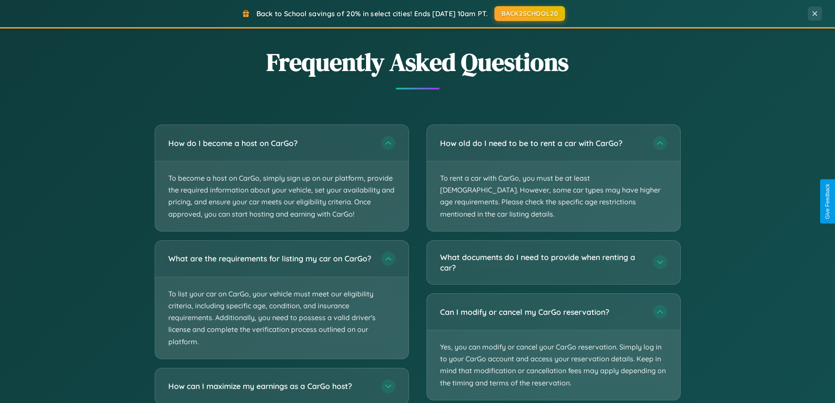 The image size is (835, 403). What do you see at coordinates (530, 14) in the screenshot?
I see `button: BACK2SCHOOL20` at bounding box center [530, 14].